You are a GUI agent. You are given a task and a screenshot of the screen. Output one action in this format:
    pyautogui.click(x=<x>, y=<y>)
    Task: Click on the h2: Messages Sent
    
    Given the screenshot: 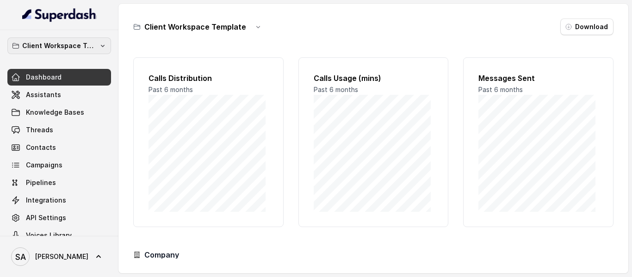 What is the action you would take?
    pyautogui.click(x=538, y=78)
    